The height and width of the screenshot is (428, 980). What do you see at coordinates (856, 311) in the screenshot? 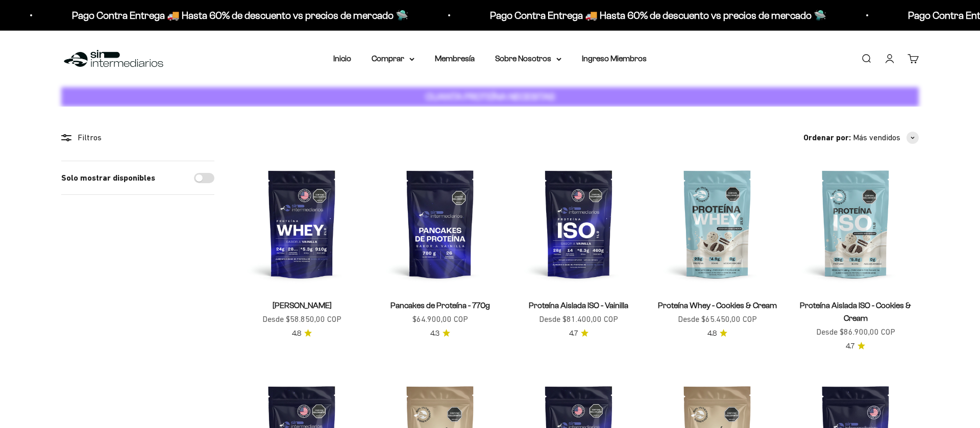
I see `a: Proteína Aislada ISO - Cookies & Cream` at bounding box center [856, 311].